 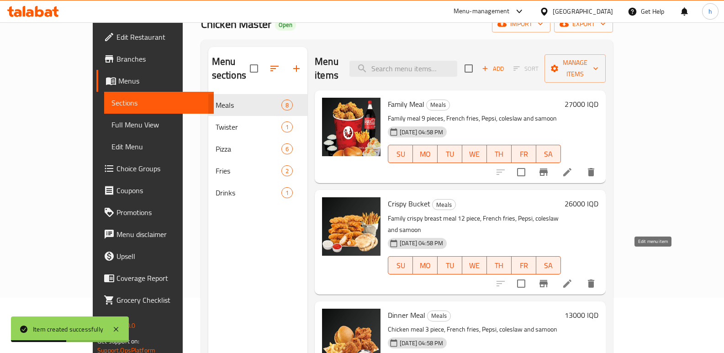 I want to click on span: Coupons, so click(x=161, y=190).